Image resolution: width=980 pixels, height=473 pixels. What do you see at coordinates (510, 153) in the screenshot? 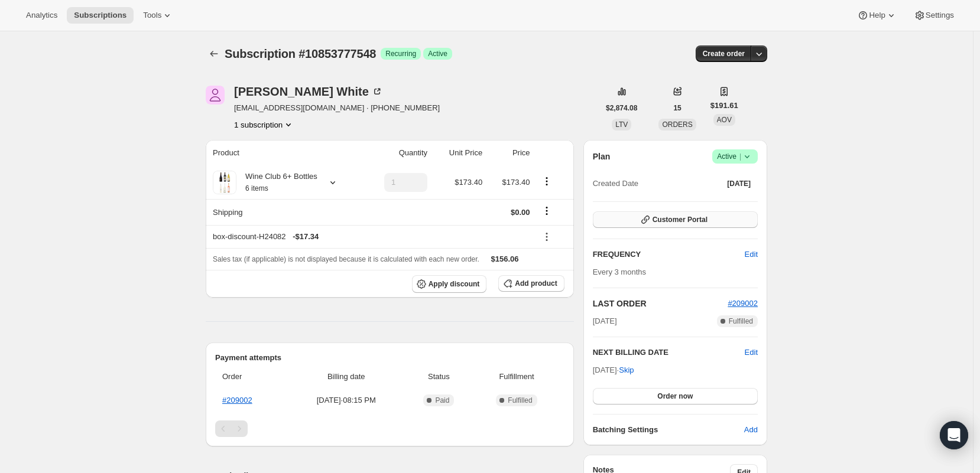
I see `th: Price` at bounding box center [510, 153].